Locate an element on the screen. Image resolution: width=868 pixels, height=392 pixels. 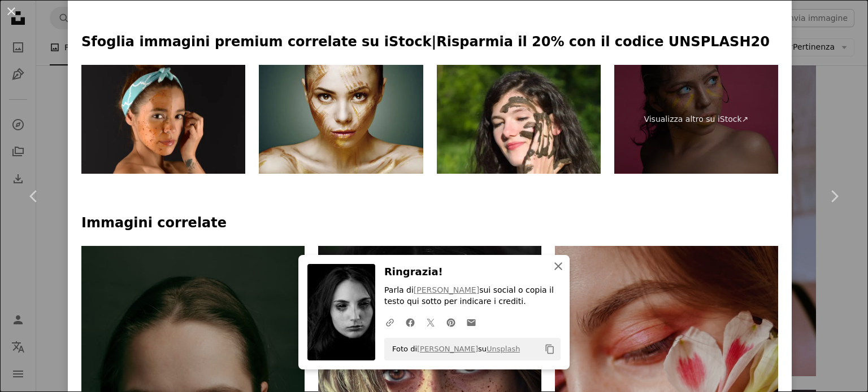
span: Foto di su is located at coordinates (453, 350).